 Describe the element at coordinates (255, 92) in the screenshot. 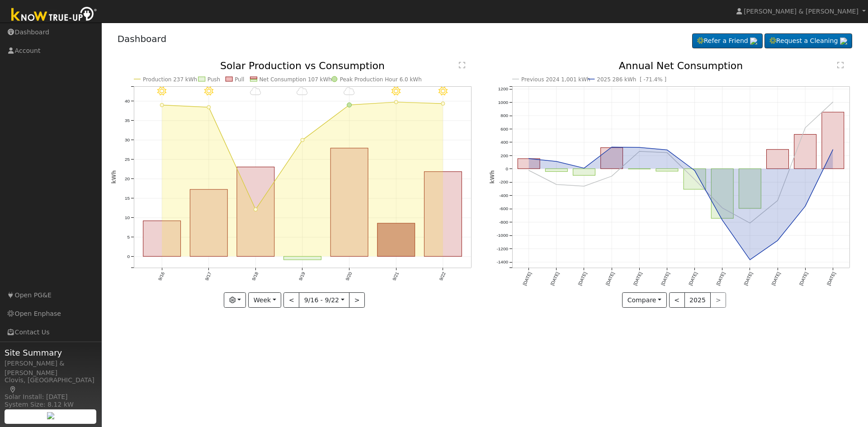

I see `i: 9/18 - MostlyCloudy` at that location.